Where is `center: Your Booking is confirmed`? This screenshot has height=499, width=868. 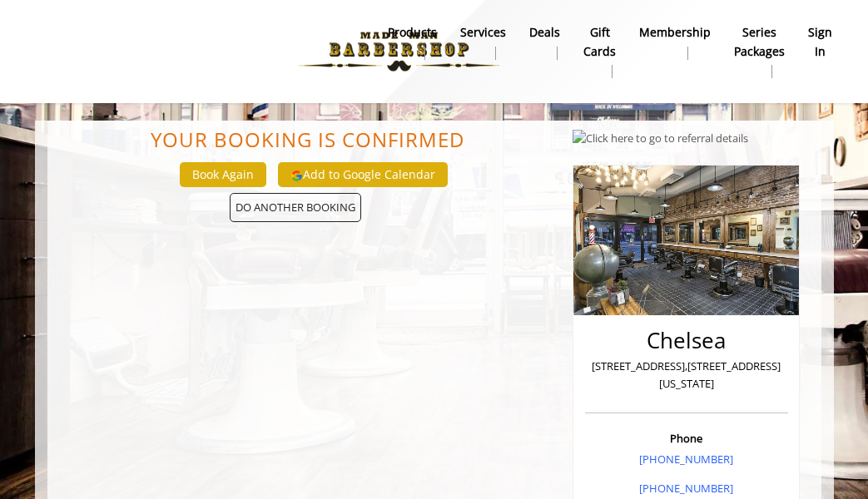
center: Your Booking is confirmed is located at coordinates (308, 140).